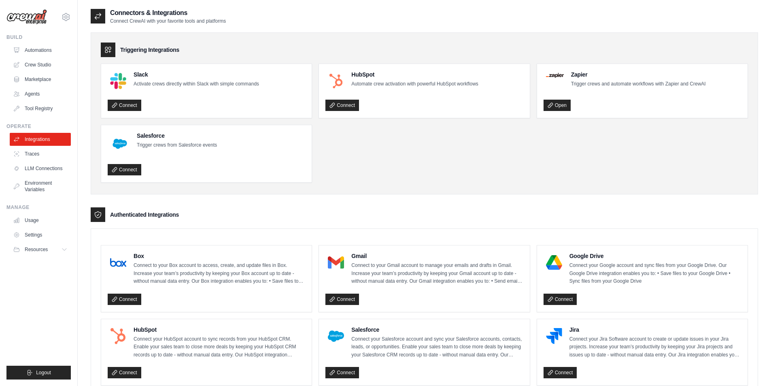  What do you see at coordinates (437, 347) in the screenshot?
I see `p: Connect your Salesforce account and sync your Salesforce accounts, contacts, leads, or opportunit...` at bounding box center [437, 347].